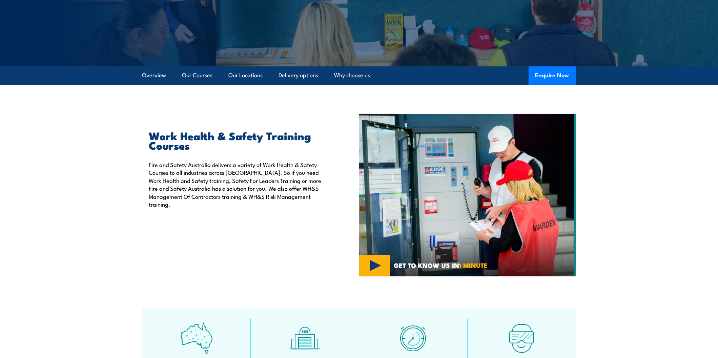 The image size is (718, 358). Describe the element at coordinates (246, 75) in the screenshot. I see `a: Our Locations` at that location.